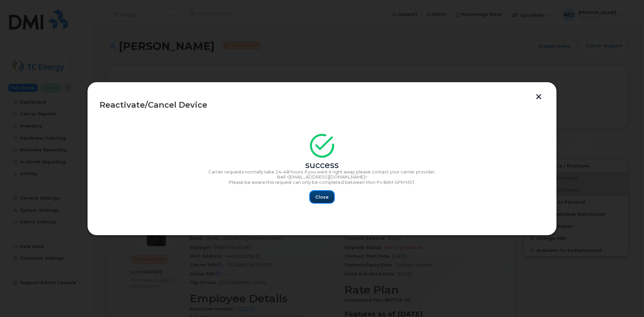 This screenshot has height=317, width=644. What do you see at coordinates (322, 105) in the screenshot?
I see `div: Reactivate/Cancel Device` at bounding box center [322, 105].